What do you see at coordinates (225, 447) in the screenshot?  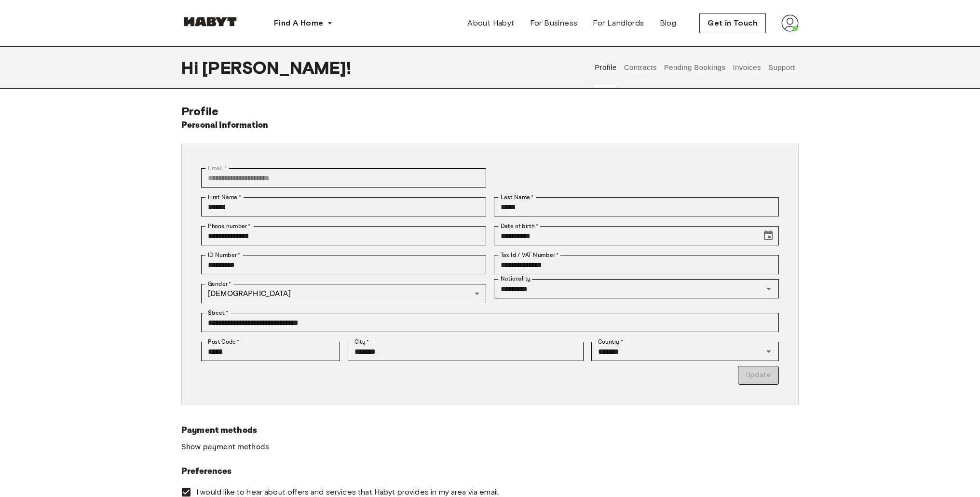 I see `a: Show payment methods` at bounding box center [225, 447].